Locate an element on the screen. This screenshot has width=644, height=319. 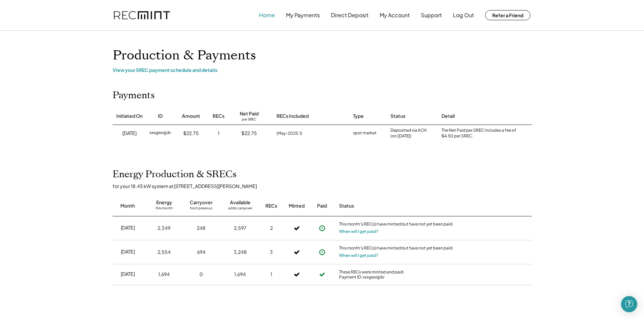
div: 248 is located at coordinates (201, 228).